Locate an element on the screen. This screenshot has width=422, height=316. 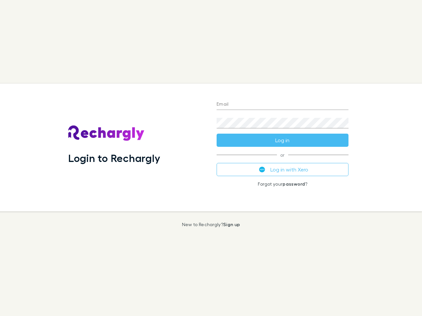
a: Sign up is located at coordinates (231, 224).